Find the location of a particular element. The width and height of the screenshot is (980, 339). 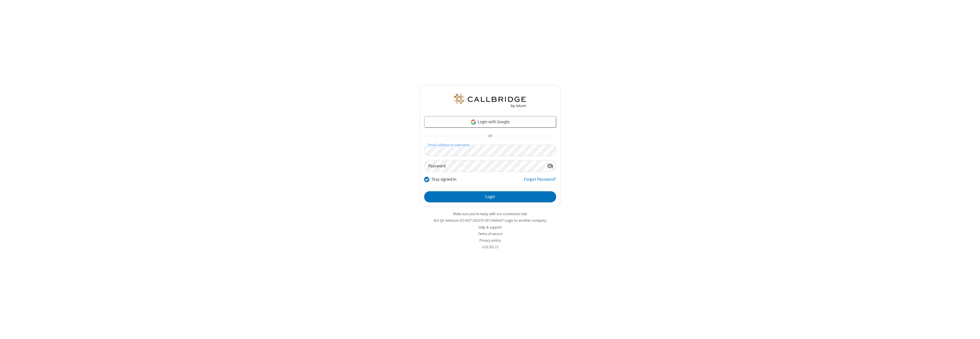

button: Login to another company is located at coordinates (525, 221).